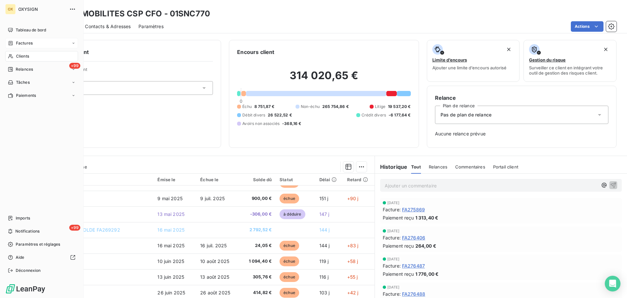  I want to click on a: Aide, so click(42, 257).